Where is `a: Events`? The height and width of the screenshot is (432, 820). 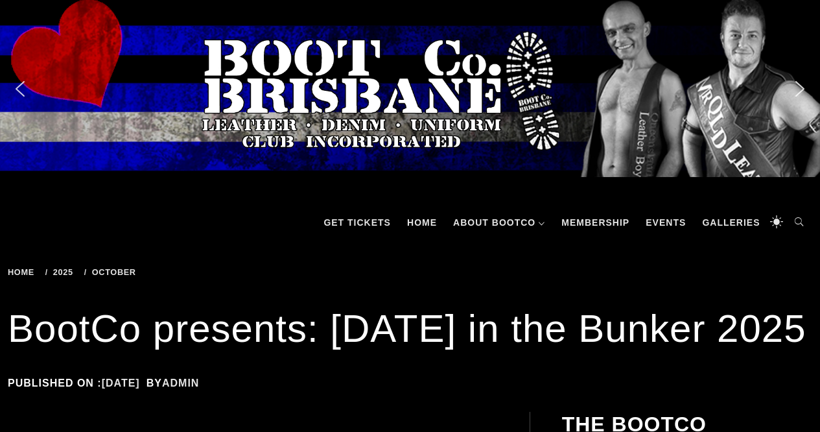
a: Events is located at coordinates (666, 222).